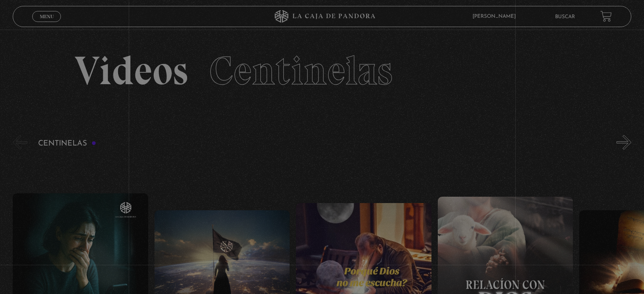  What do you see at coordinates (322, 71) in the screenshot?
I see `h2: Videos` at bounding box center [322, 71].